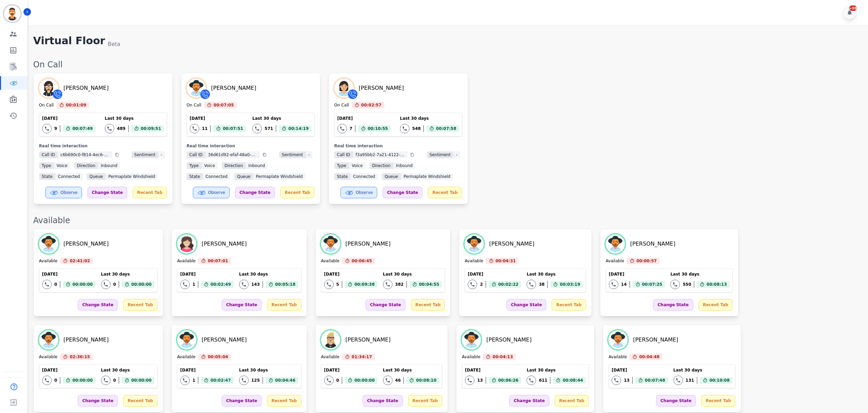 This screenshot has width=868, height=413. Describe the element at coordinates (80, 261) in the screenshot. I see `span: 02:41:02` at that location.